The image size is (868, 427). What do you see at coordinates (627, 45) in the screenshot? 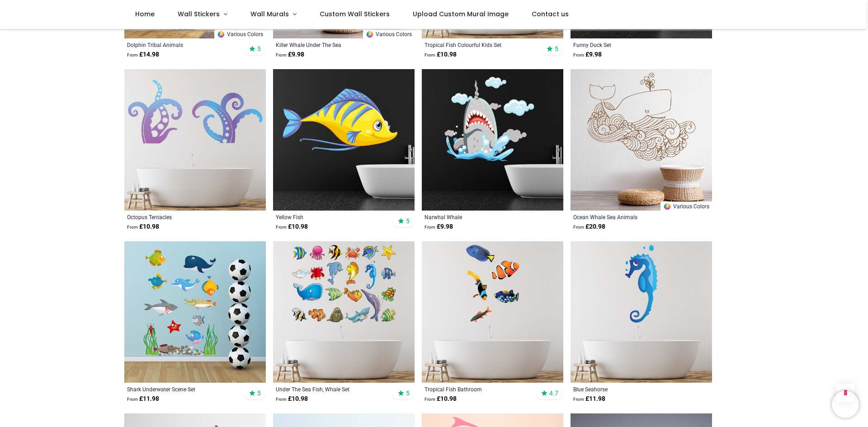
I see `a: Funny Duck Set` at bounding box center [627, 45].